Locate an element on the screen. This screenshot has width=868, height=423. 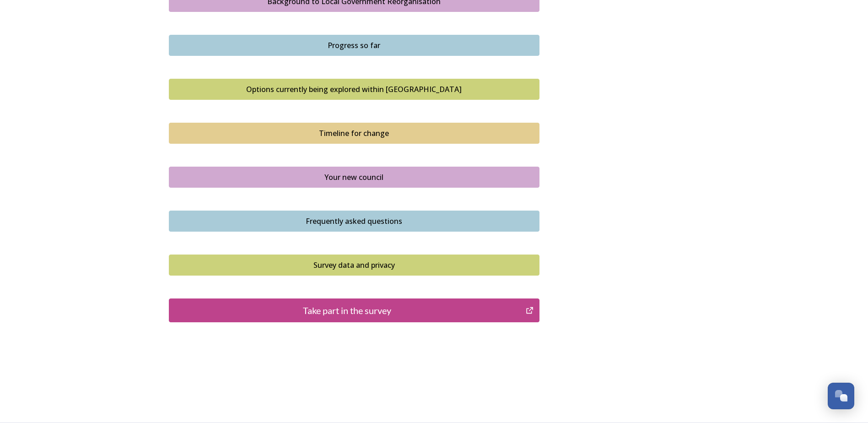
button: Your new council is located at coordinates (354, 177).